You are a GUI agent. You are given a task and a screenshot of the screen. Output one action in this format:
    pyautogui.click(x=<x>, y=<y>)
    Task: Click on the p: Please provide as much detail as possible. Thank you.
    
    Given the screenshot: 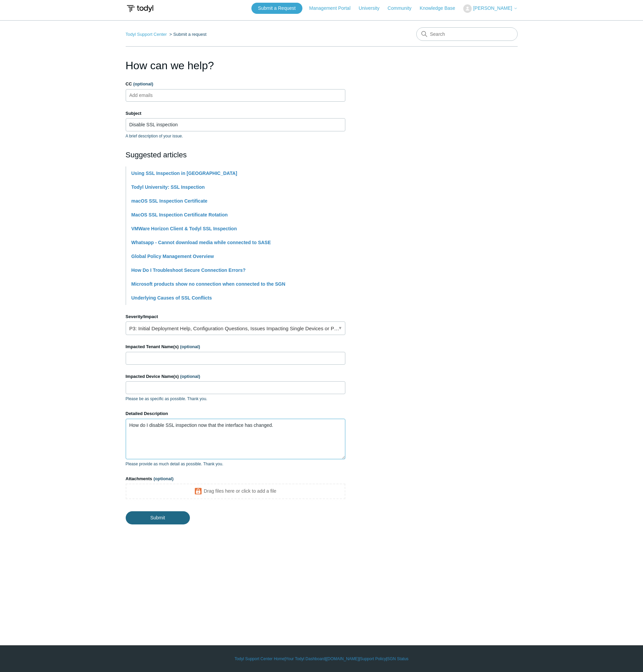 What is the action you would take?
    pyautogui.click(x=236, y=464)
    